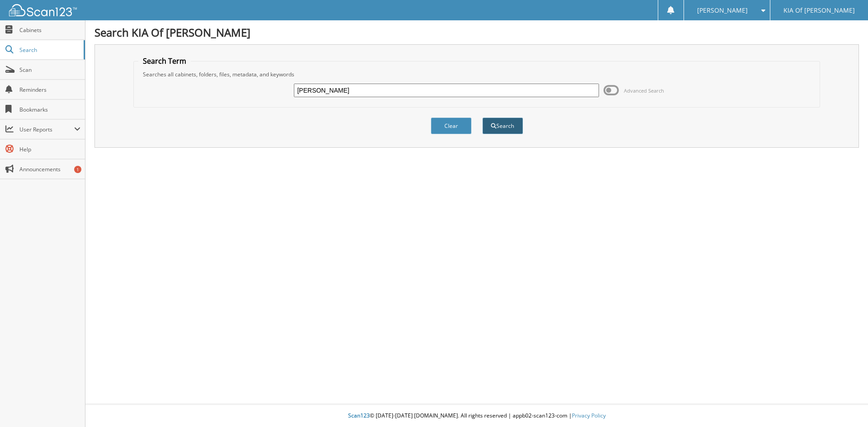 The width and height of the screenshot is (868, 427). What do you see at coordinates (503, 125) in the screenshot?
I see `button: Search` at bounding box center [503, 125].